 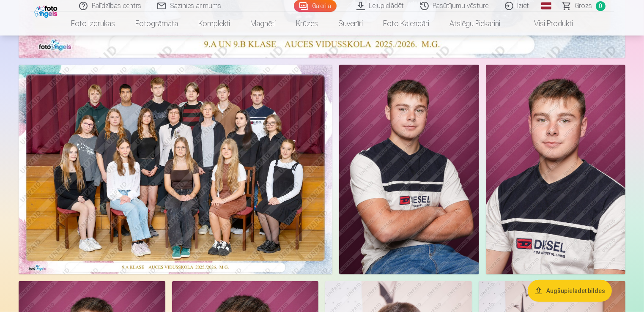 I want to click on a: Foto izdrukas, so click(x=93, y=23).